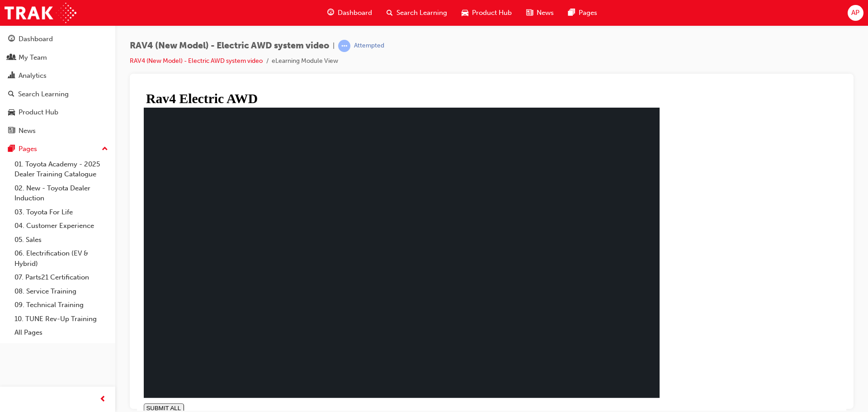 The width and height of the screenshot is (868, 412). I want to click on span: learningRecordVerb_ATTEMPT-icon, so click(344, 46).